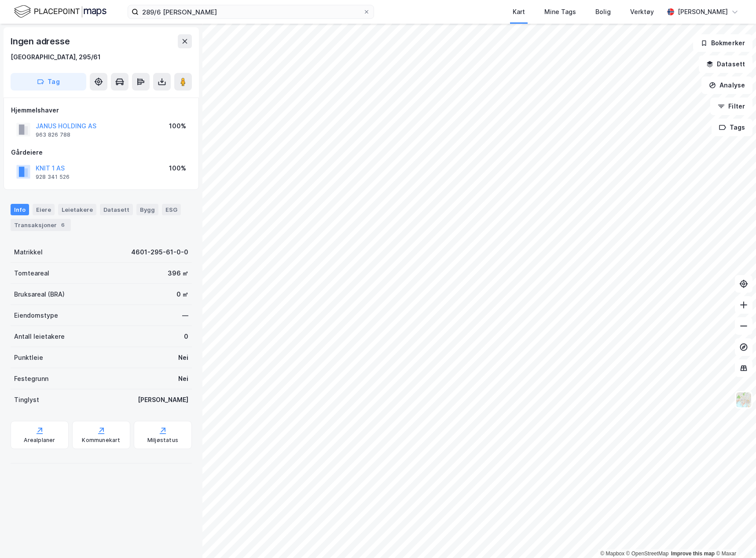  What do you see at coordinates (733, 537) in the screenshot?
I see `div: Kontrollprogram for chat` at bounding box center [733, 537].